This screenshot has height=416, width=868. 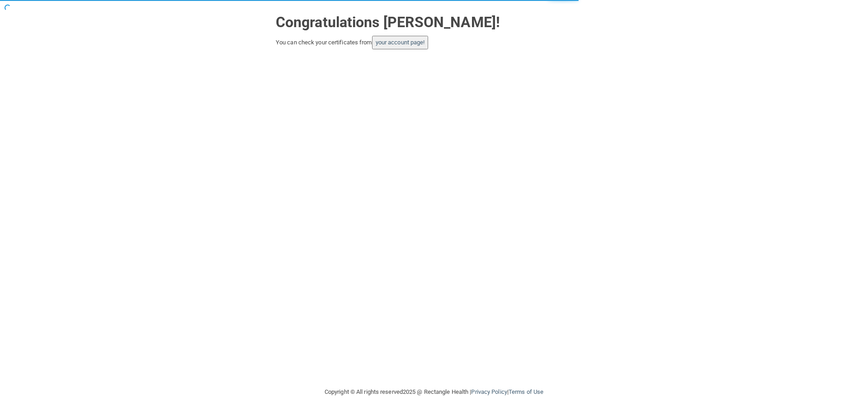 What do you see at coordinates (400, 42) in the screenshot?
I see `a: your account page!` at bounding box center [400, 42].